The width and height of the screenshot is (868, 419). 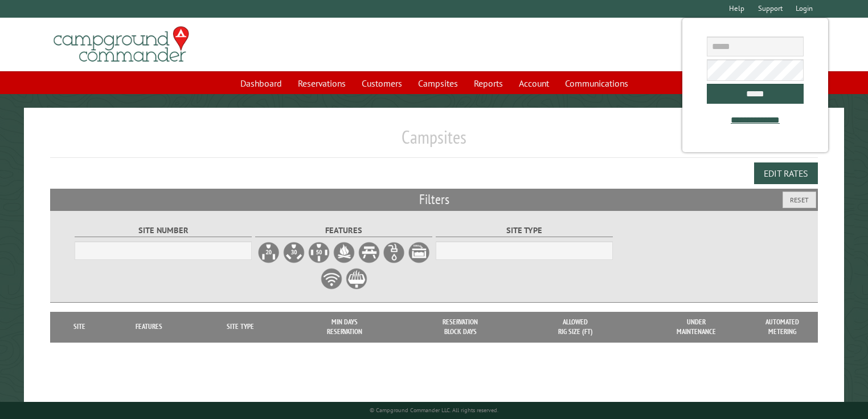 I want to click on a: Customers, so click(x=382, y=83).